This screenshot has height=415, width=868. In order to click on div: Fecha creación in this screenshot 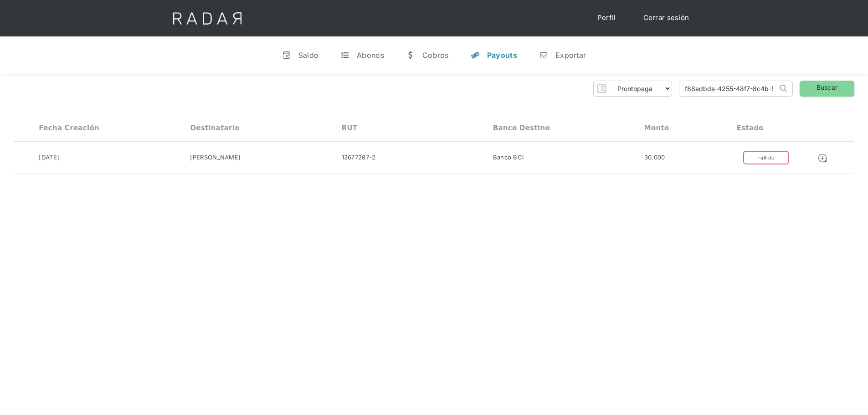, I will do `click(69, 128)`.